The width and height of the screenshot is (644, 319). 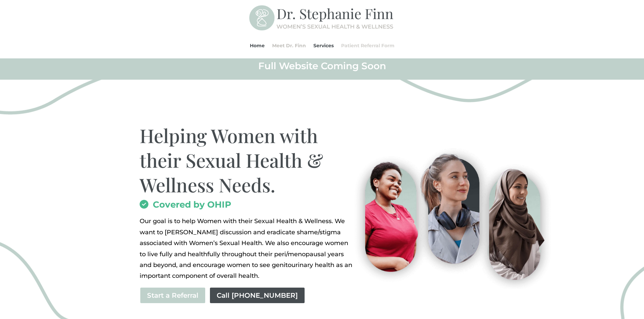 I want to click on a: Start a Referral, so click(x=173, y=295).